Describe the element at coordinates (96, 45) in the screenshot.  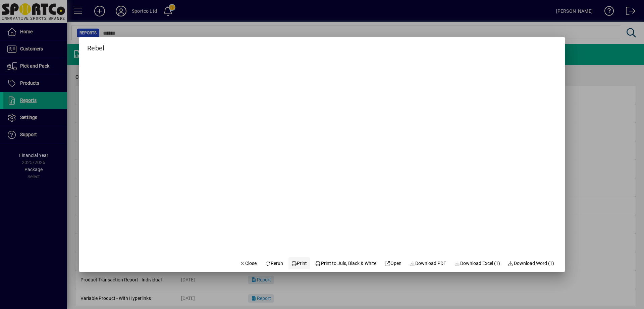
I see `h2: Rebel` at that location.